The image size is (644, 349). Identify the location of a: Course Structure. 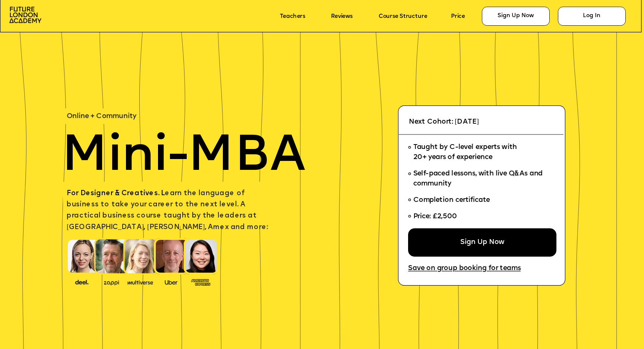
(403, 16).